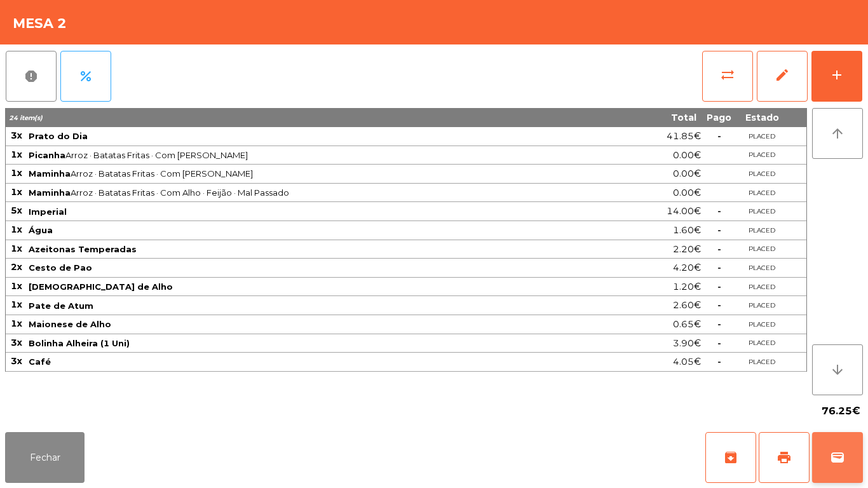 The width and height of the screenshot is (868, 488). I want to click on button: wallet, so click(837, 457).